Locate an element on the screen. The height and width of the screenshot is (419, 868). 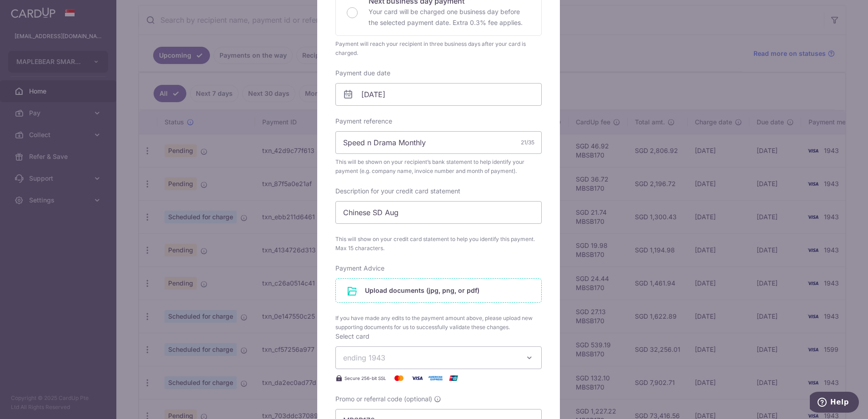
span: This will show on your credit card statement to help you identify this payment. Max 15 characters. is located at coordinates (438, 244).